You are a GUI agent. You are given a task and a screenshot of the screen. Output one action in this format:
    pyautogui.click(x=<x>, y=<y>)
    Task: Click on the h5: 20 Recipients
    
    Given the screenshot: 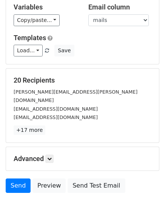 What is the action you would take?
    pyautogui.click(x=83, y=80)
    